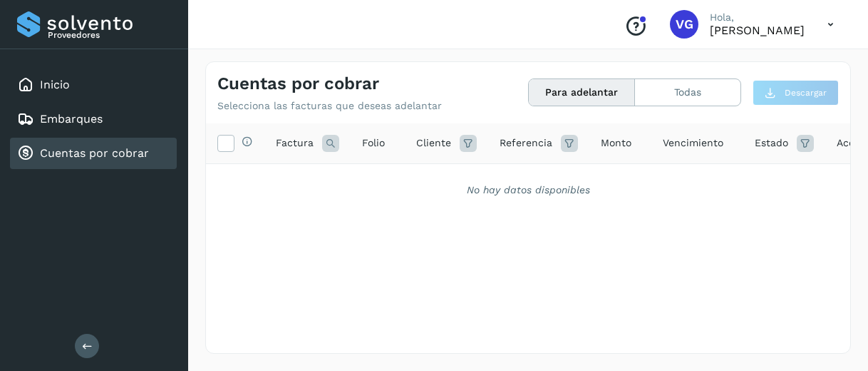 The image size is (868, 371). Describe the element at coordinates (526, 143) in the screenshot. I see `span: Referencia` at that location.